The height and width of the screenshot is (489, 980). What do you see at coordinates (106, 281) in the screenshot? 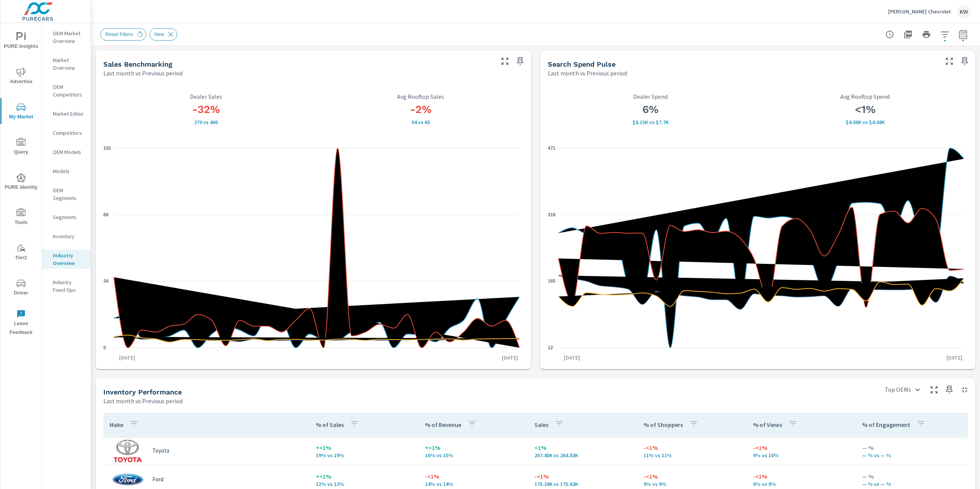
I see `text: 34` at bounding box center [106, 281].